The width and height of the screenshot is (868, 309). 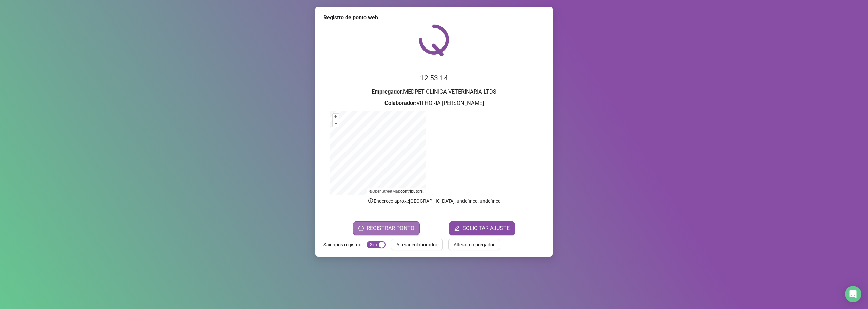 I want to click on span: SOLICITAR AJUSTE, so click(x=486, y=228).